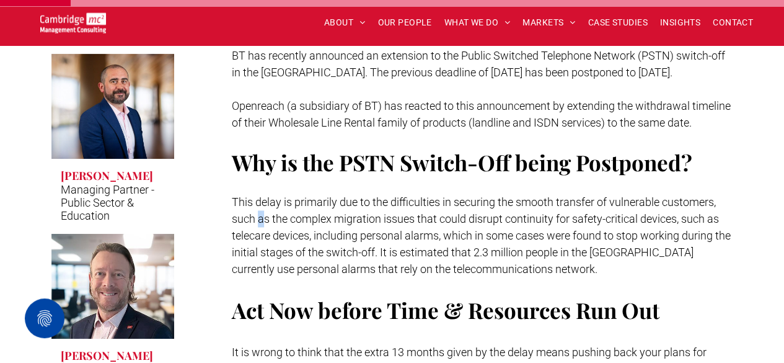 This screenshot has width=784, height=363. What do you see at coordinates (548, 22) in the screenshot?
I see `a: MARKETS` at bounding box center [548, 22].